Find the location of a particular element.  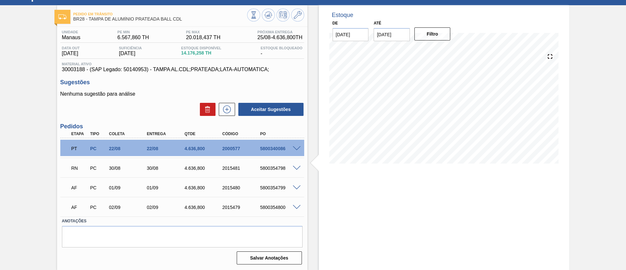

div: Tipo is located at coordinates (98, 134).